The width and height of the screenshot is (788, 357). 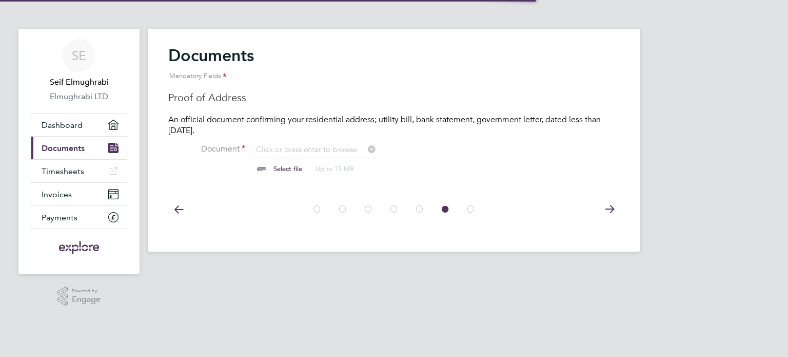 I want to click on div: Mandatory Fields, so click(x=394, y=76).